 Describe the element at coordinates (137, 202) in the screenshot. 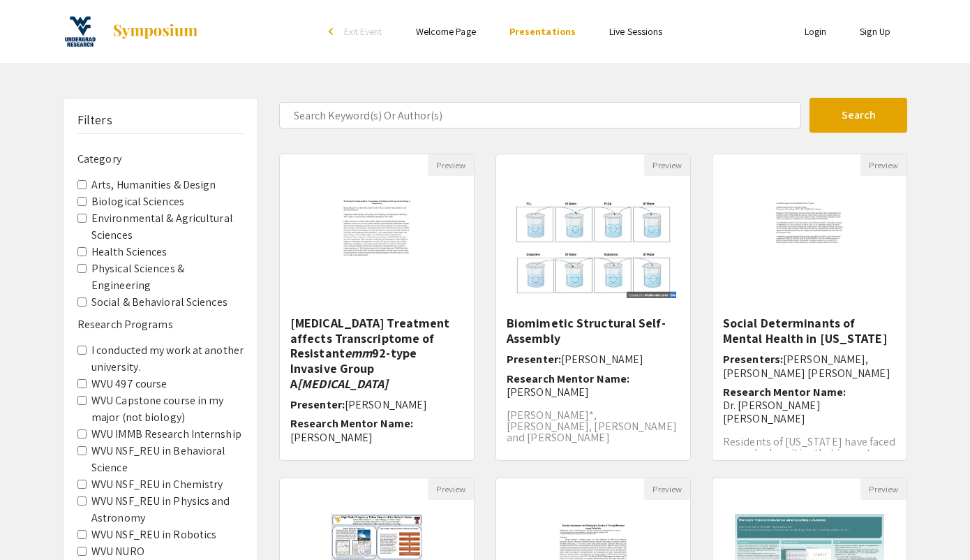

I see `label: Biological Sciences` at that location.